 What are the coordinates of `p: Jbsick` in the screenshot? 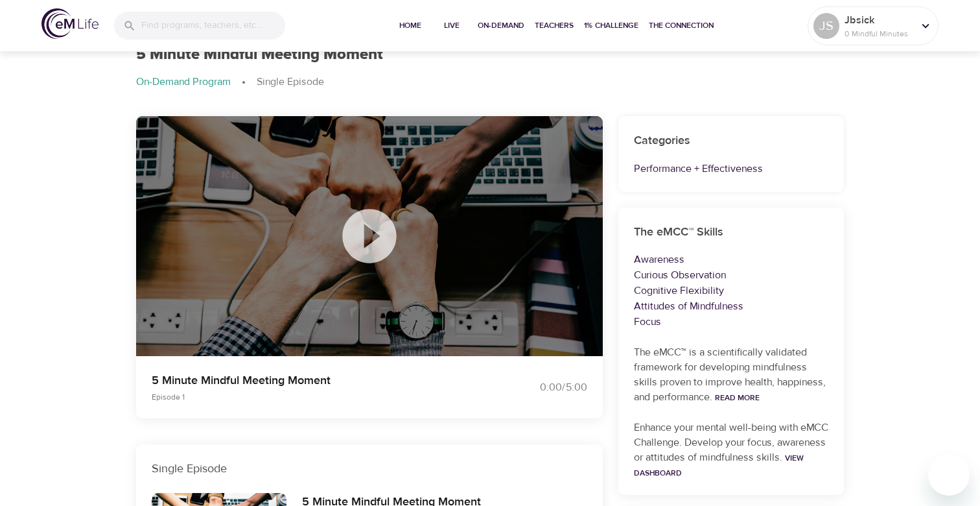 It's located at (879, 20).